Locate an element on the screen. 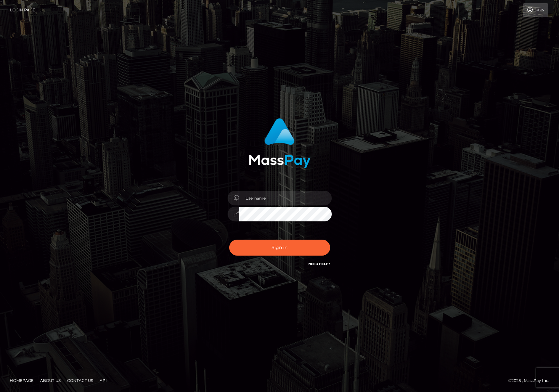 The height and width of the screenshot is (392, 559). a: Contact Us is located at coordinates (80, 381).